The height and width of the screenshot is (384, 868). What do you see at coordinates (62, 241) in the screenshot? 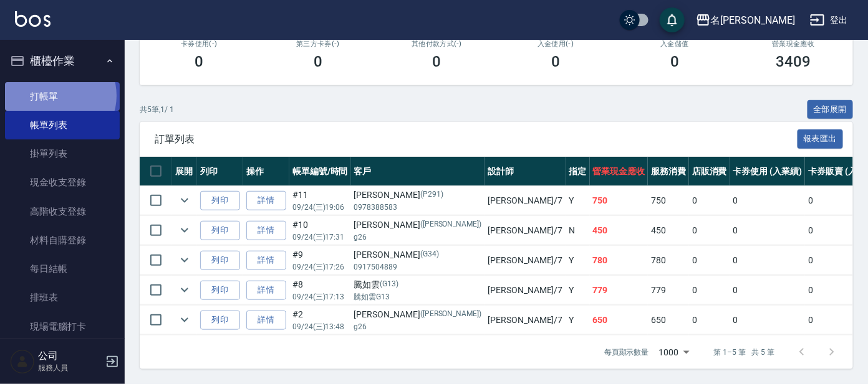
I see `a: 材料自購登錄` at bounding box center [62, 241].